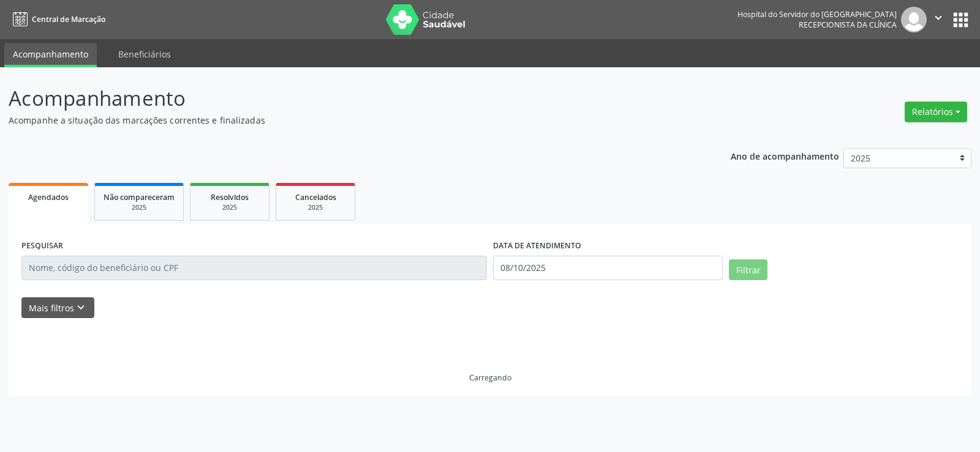  Describe the element at coordinates (145, 54) in the screenshot. I see `a: Beneficiários` at that location.